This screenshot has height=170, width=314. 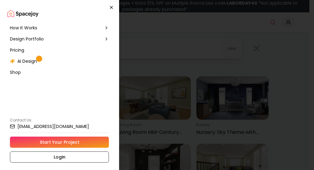 What do you see at coordinates (23, 14) in the screenshot?
I see `a: Spacejoy` at bounding box center [23, 14].